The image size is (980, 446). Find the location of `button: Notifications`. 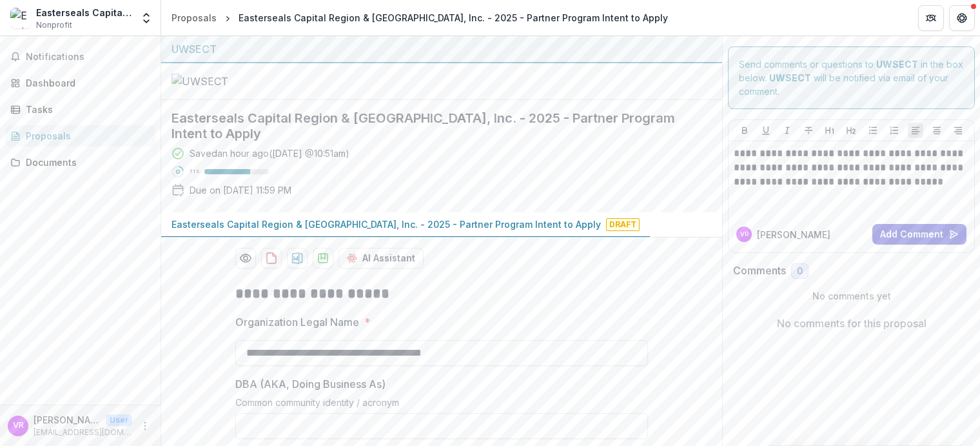

button: Notifications is located at coordinates (80, 57).